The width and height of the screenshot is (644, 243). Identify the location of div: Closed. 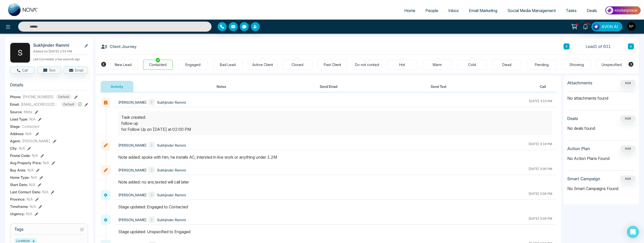
(298, 65).